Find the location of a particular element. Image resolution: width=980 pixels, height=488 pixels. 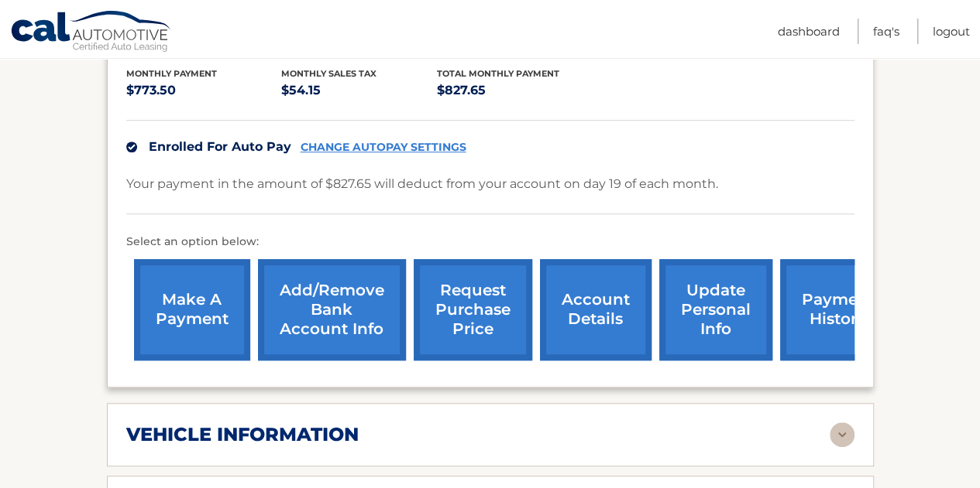

a: Dashboard is located at coordinates (808, 31).